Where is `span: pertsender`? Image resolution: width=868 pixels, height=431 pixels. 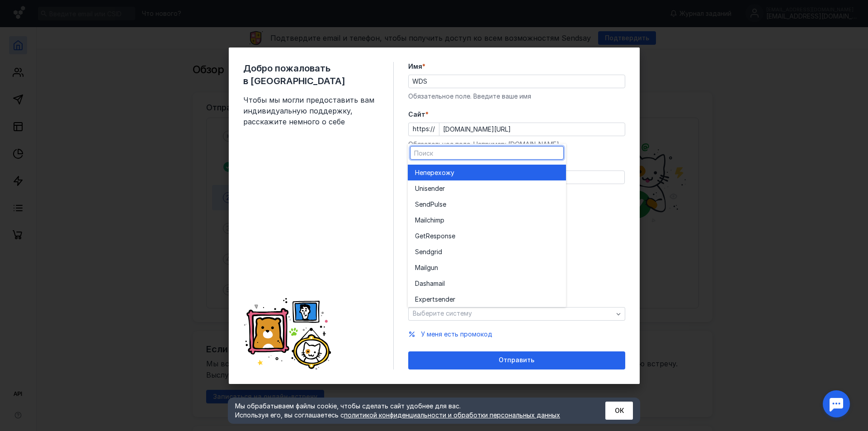
span: pertsender is located at coordinates (439, 299).